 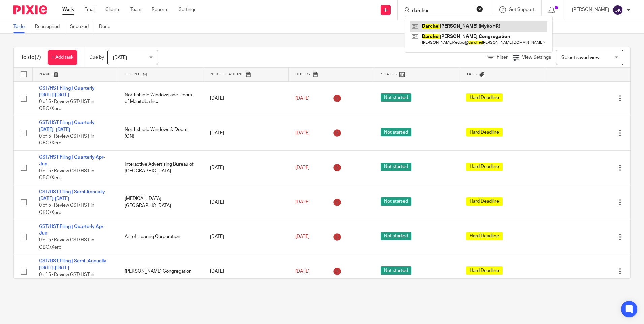 I want to click on a: Reports, so click(x=160, y=10).